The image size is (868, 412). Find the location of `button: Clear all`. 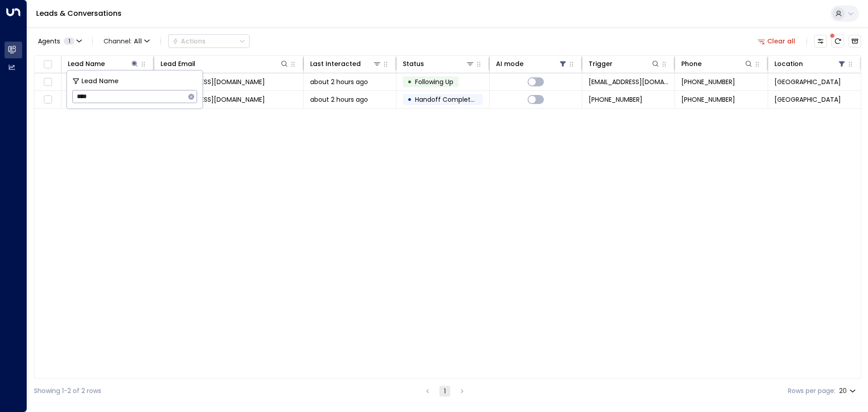

button: Clear all is located at coordinates (777, 41).